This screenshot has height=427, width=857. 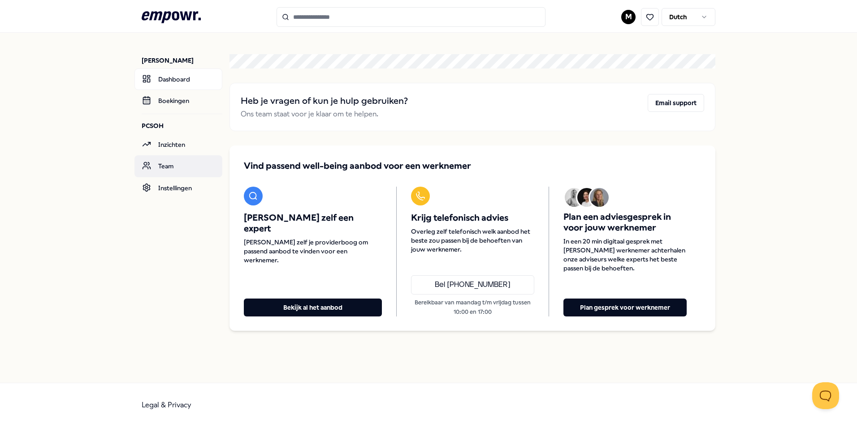 I want to click on h2: Heb je vragen of kun je hulp gebruiken?, so click(x=324, y=101).